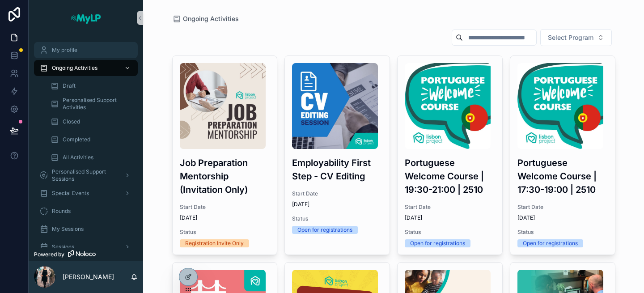 This screenshot has height=293, width=644. I want to click on span: Powered by, so click(49, 254).